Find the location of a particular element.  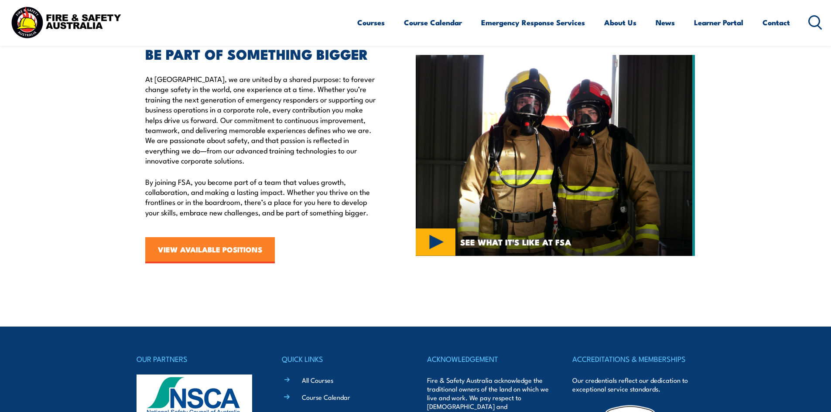

a: Learner Portal is located at coordinates (718, 22).